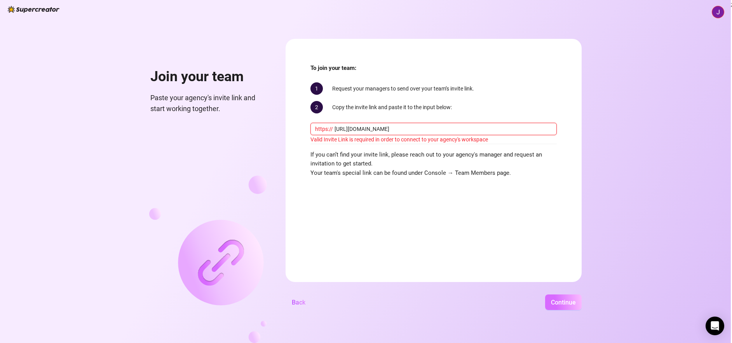 Image resolution: width=732 pixels, height=343 pixels. I want to click on span: 2, so click(317, 107).